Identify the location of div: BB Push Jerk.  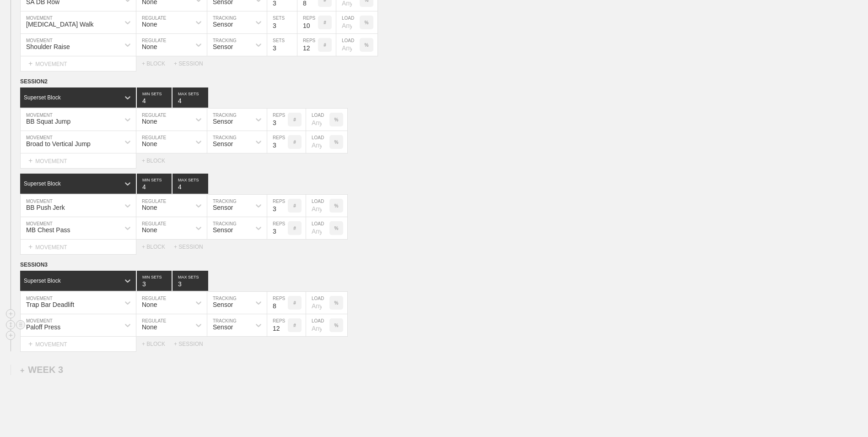
(46, 207).